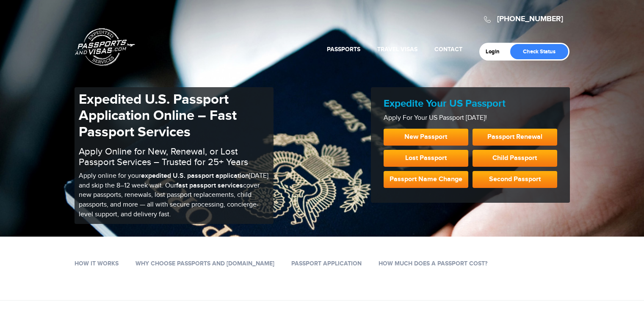  Describe the element at coordinates (426, 180) in the screenshot. I see `a: Passport Name Change` at that location.